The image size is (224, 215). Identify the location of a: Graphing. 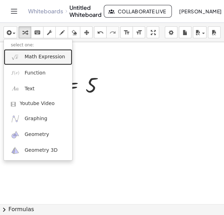
(38, 118).